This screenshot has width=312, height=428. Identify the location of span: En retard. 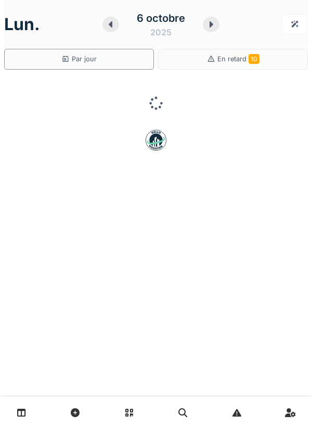
(238, 59).